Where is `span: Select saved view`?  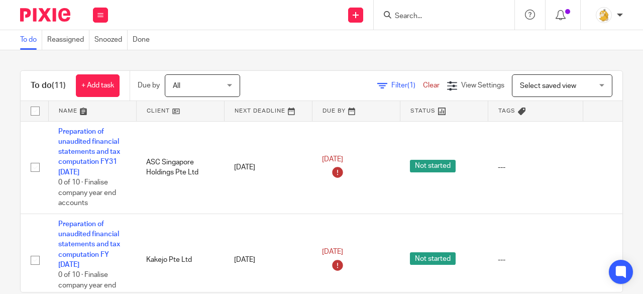 span: Select saved view is located at coordinates (548, 86).